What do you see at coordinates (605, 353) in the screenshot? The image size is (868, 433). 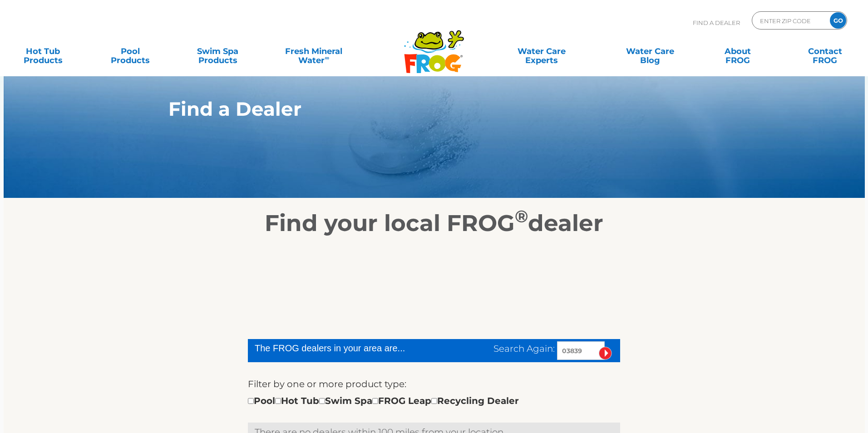 I see `input: Submit` at bounding box center [605, 353].